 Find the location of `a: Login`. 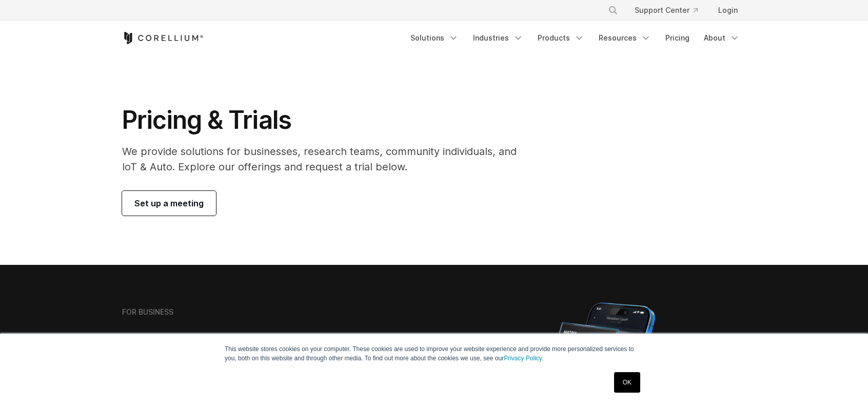

a: Login is located at coordinates (728, 10).